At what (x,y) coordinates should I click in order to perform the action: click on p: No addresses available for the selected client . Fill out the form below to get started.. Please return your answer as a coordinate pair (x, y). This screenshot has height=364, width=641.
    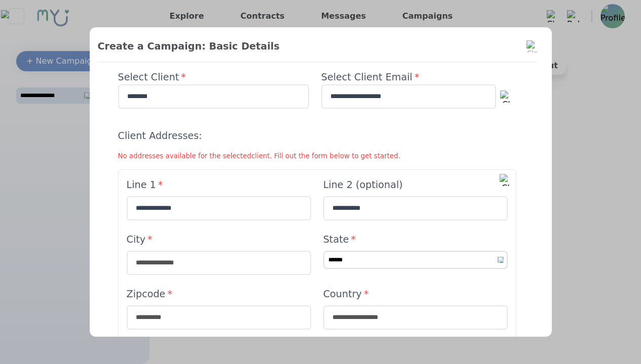
    Looking at the image, I should click on (317, 156).